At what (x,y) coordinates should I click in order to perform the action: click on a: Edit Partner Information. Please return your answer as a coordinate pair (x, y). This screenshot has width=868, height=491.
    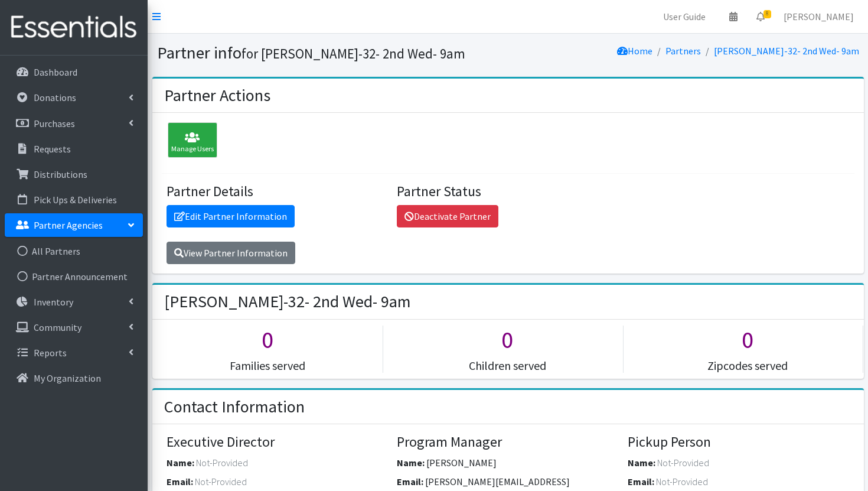
    Looking at the image, I should click on (230, 216).